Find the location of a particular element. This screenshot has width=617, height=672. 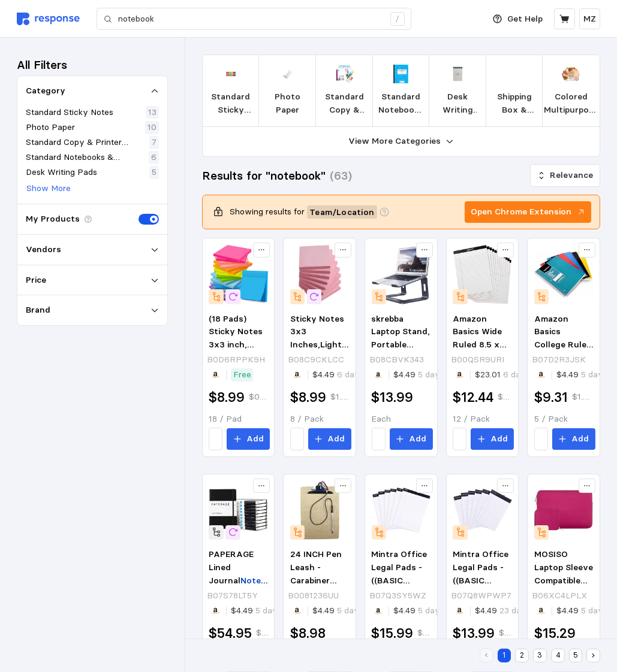

p: Open Chrome Extension is located at coordinates (521, 212).